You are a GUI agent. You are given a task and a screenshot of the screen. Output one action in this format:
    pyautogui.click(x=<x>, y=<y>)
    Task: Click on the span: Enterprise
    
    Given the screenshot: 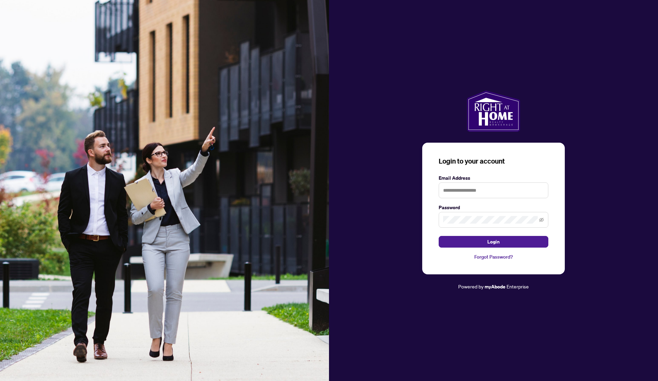 What is the action you would take?
    pyautogui.click(x=518, y=286)
    